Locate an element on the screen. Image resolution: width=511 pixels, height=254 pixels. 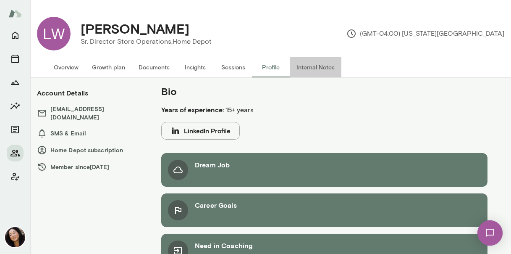
h6: Need in Coaching is located at coordinates (224, 245).